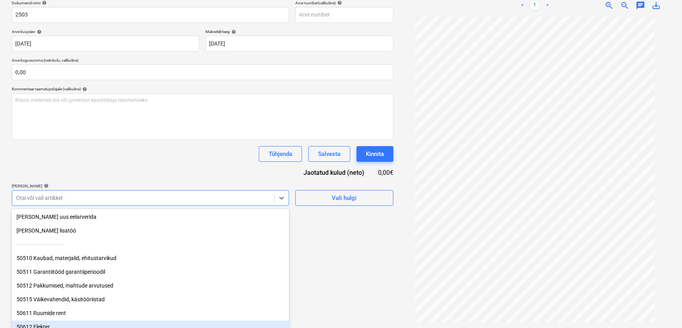 Image resolution: width=682 pixels, height=328 pixels. I want to click on button: Salvesta, so click(329, 154).